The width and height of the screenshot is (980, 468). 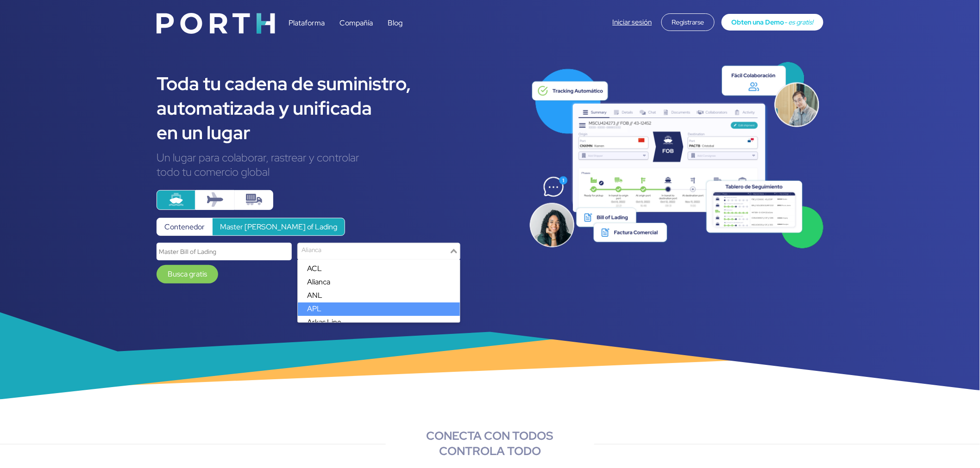 I want to click on li: ANL, so click(x=379, y=295).